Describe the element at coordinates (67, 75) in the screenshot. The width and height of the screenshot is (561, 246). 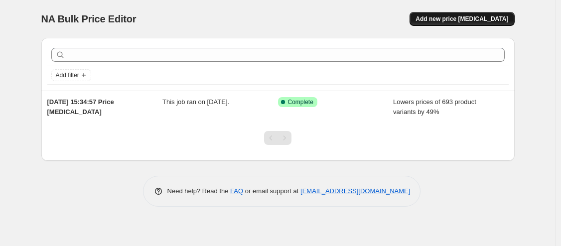
I see `span: Add filter` at that location.